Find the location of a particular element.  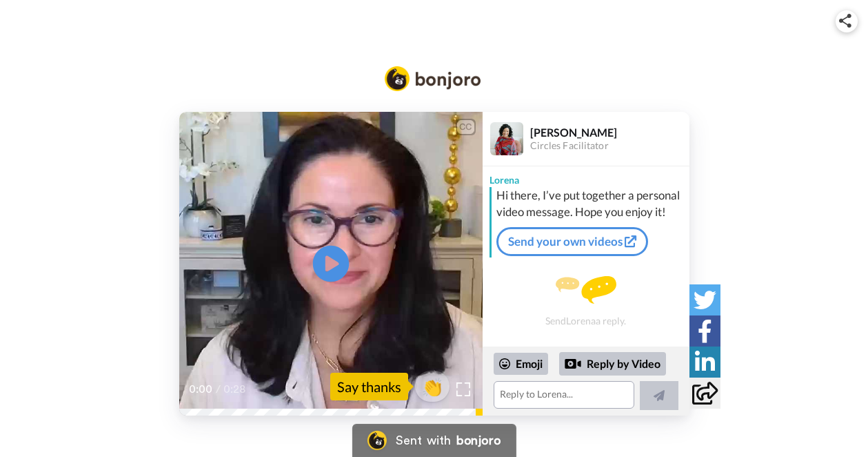

div: Circles Facilitator is located at coordinates (610, 146).